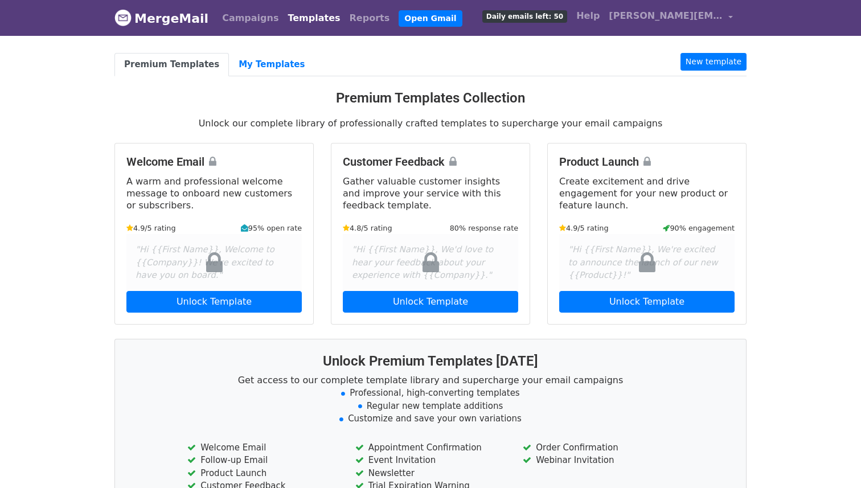 Image resolution: width=861 pixels, height=488 pixels. I want to click on a: MergeMail, so click(161, 18).